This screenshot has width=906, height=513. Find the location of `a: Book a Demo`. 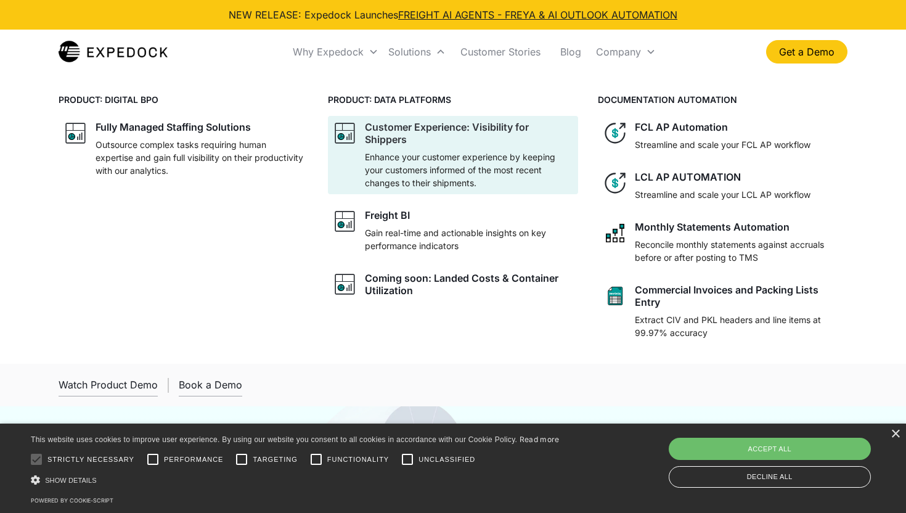

a: Book a Demo is located at coordinates (210, 385).